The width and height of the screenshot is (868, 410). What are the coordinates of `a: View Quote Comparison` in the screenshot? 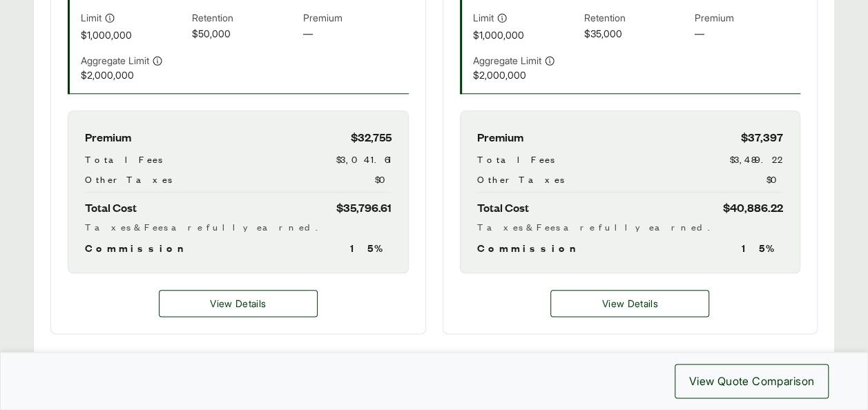 It's located at (751, 381).